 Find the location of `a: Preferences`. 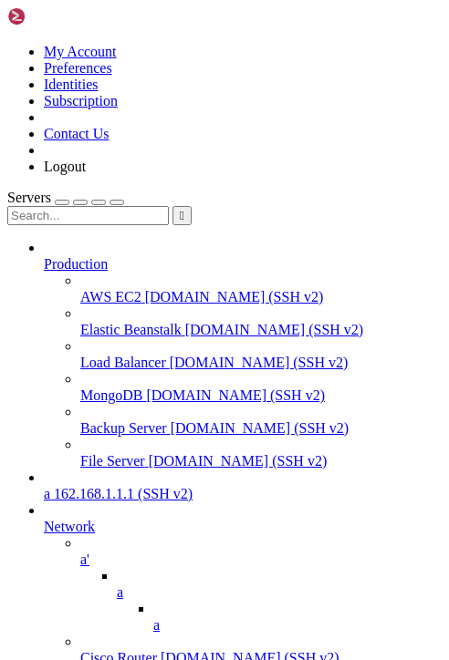

a: Preferences is located at coordinates (78, 68).